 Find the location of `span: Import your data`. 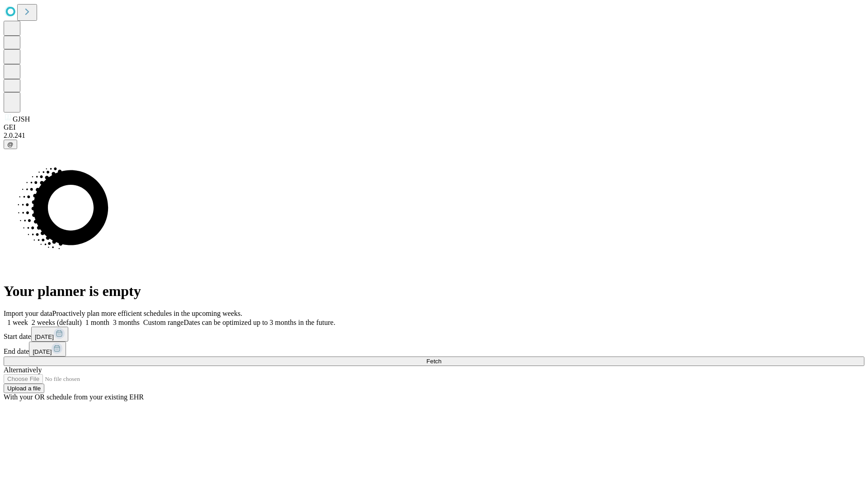

span: Import your data is located at coordinates (28, 314).